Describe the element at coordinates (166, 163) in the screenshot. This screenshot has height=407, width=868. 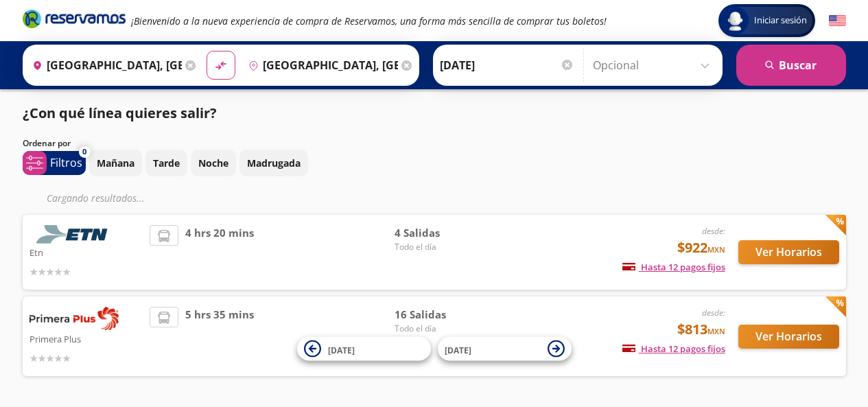
I see `button: Tarde` at that location.